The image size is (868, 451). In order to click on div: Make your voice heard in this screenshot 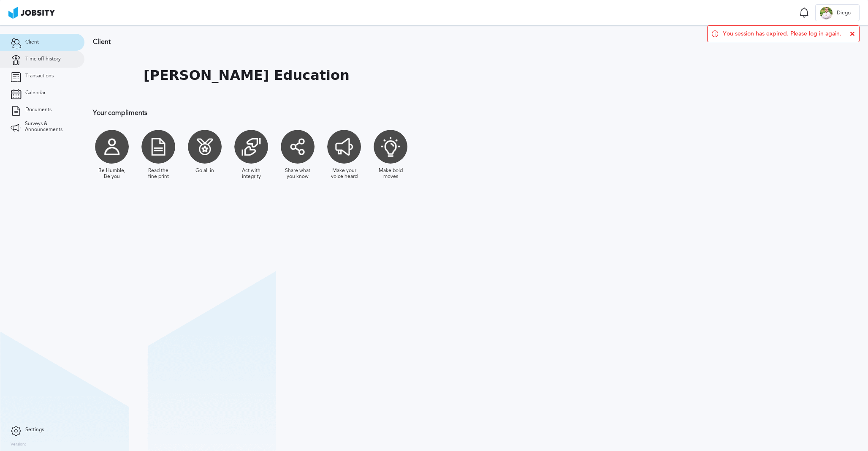, I will do `click(344, 174)`.